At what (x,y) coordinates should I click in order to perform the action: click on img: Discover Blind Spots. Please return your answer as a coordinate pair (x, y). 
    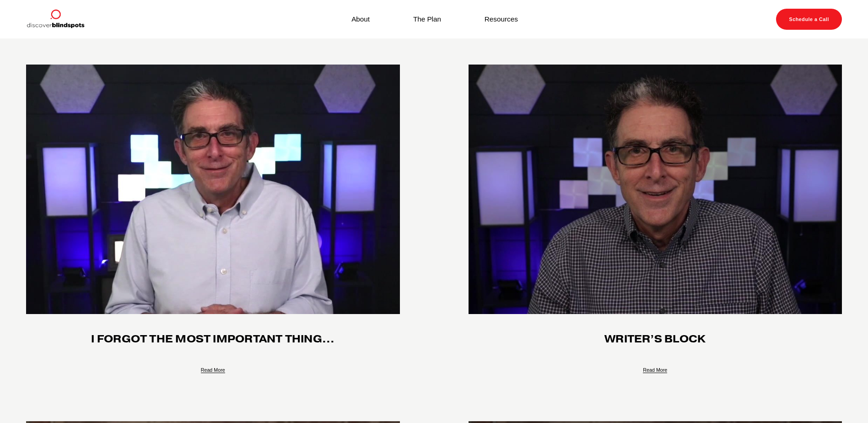
    Looking at the image, I should click on (55, 20).